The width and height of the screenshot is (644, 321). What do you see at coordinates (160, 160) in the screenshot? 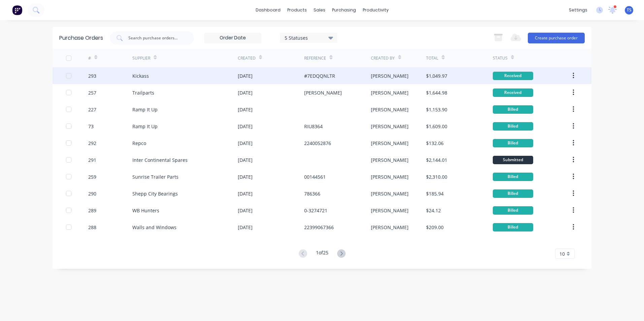
I see `div: Inter Continental Spares` at bounding box center [160, 160].